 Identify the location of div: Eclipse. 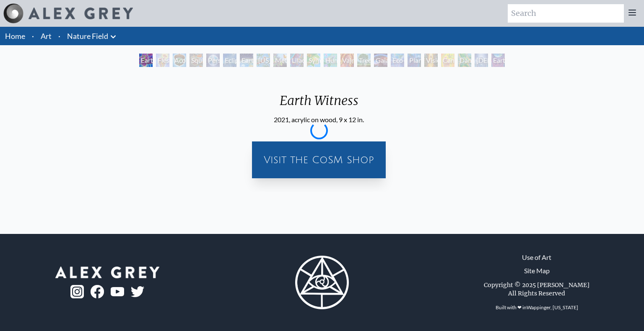
(229, 60).